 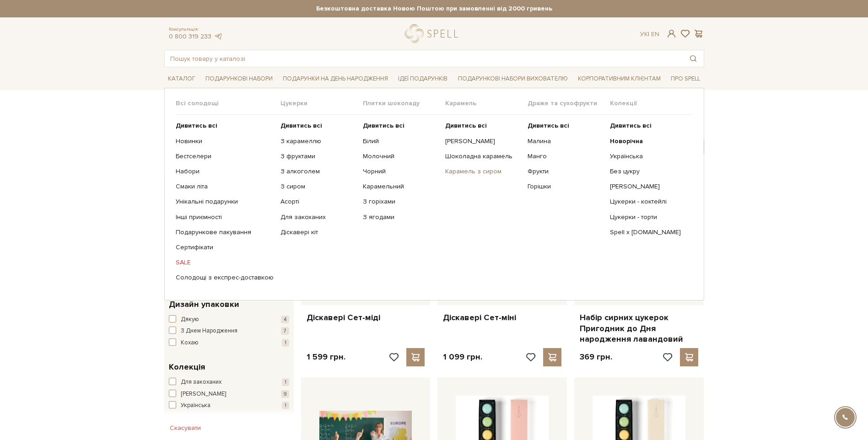 I want to click on p: 369 грн., so click(x=596, y=357).